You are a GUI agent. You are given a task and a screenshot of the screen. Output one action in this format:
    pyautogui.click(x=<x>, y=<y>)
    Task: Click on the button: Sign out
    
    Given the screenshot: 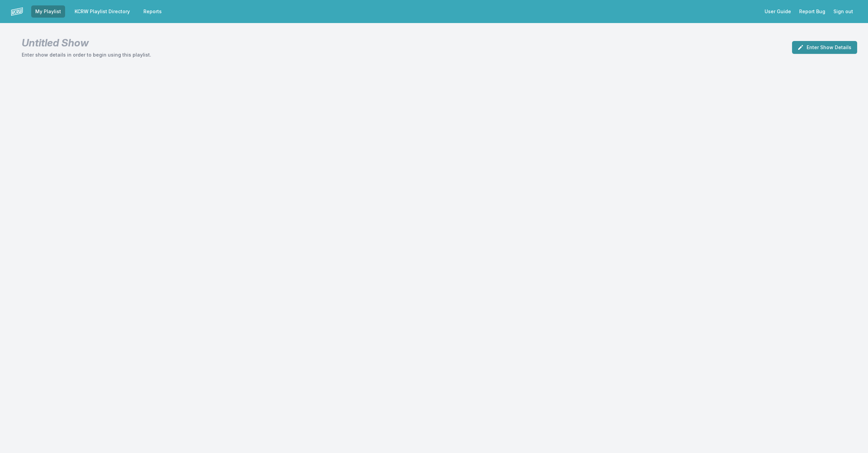 What is the action you would take?
    pyautogui.click(x=843, y=11)
    